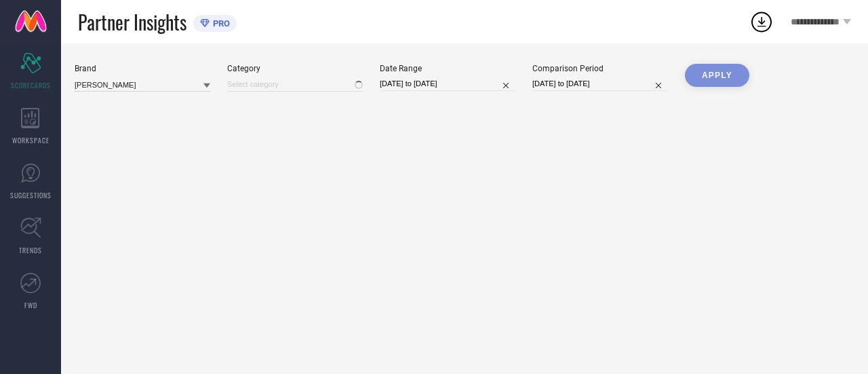 The height and width of the screenshot is (374, 868). I want to click on span: SCORECARDS, so click(31, 85).